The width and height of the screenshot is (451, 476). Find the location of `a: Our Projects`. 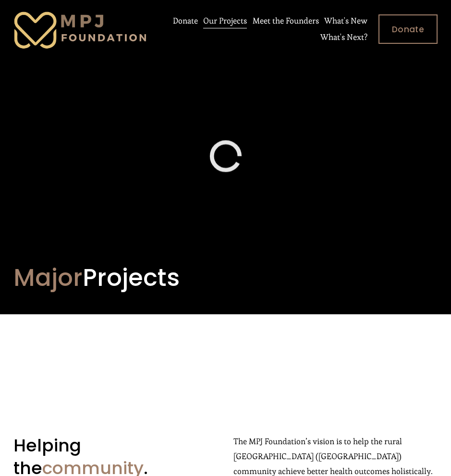

a: Our Projects is located at coordinates (225, 21).